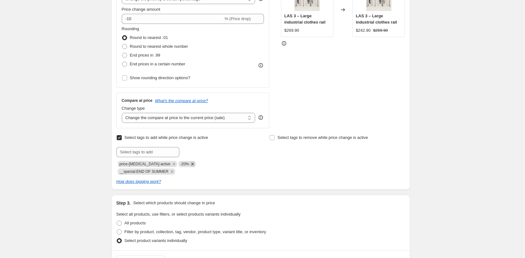  What do you see at coordinates (156, 240) in the screenshot?
I see `span: Select product variants individually` at bounding box center [156, 240].